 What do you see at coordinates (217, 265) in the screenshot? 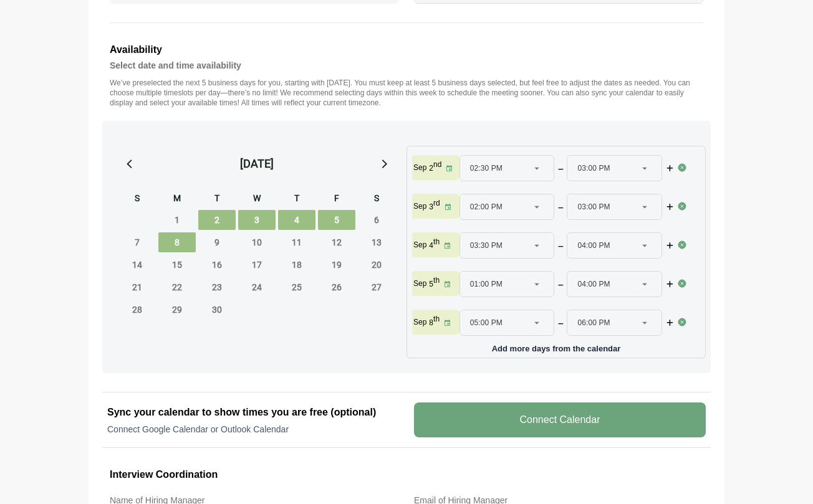
I see `span: Tuesday, September 16, 2025` at bounding box center [217, 265].